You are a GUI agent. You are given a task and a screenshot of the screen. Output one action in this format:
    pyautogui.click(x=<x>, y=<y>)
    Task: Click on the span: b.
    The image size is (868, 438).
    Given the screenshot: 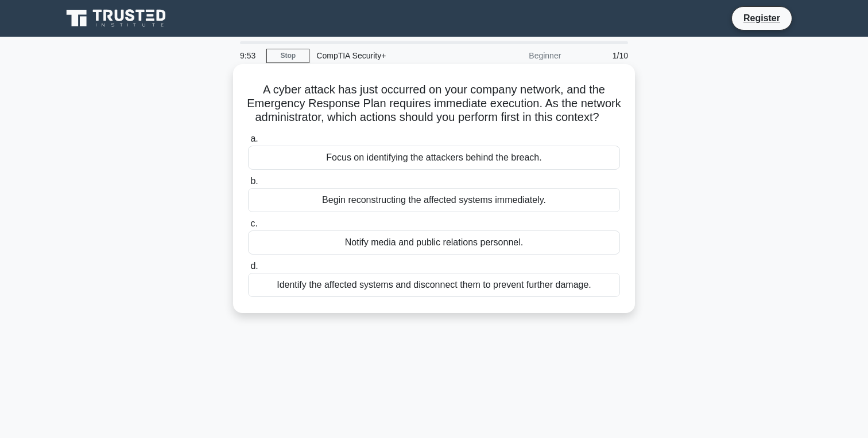 What is the action you would take?
    pyautogui.click(x=254, y=181)
    